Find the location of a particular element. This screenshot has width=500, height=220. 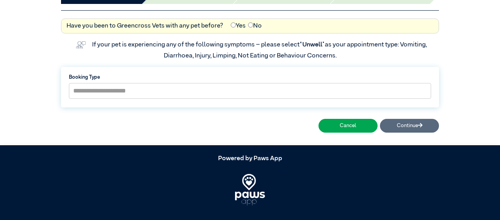

label: Have you been to Greencross Vets with any pet before? is located at coordinates (145, 26).